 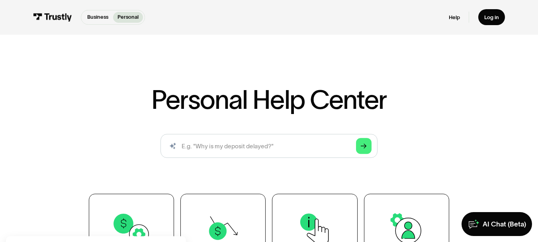 What do you see at coordinates (454, 17) in the screenshot?
I see `a: Help` at bounding box center [454, 17].